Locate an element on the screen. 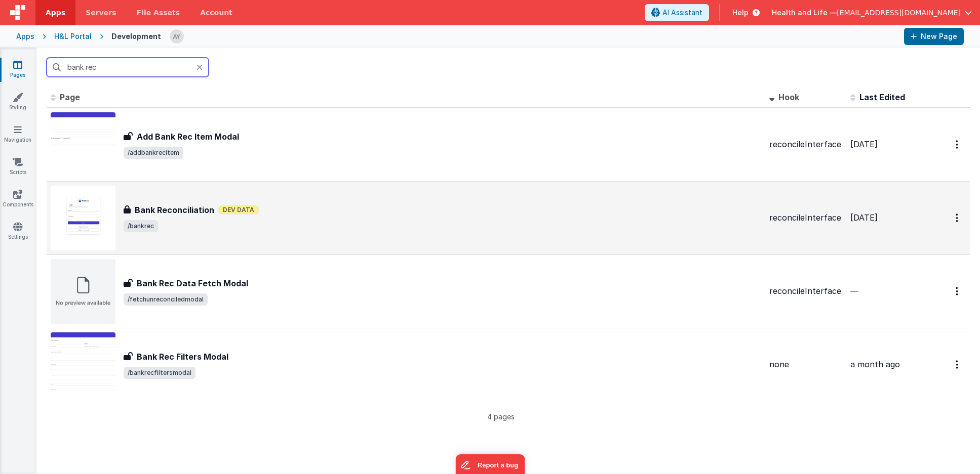  div: Development is located at coordinates (136, 36).